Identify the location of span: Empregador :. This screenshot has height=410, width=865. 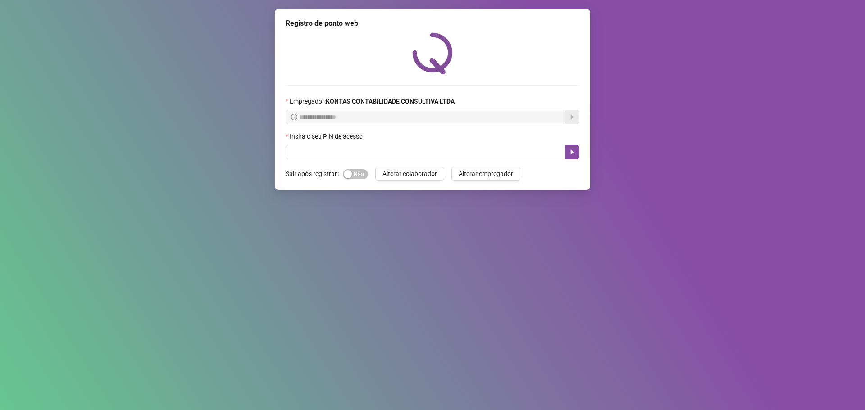
(372, 101).